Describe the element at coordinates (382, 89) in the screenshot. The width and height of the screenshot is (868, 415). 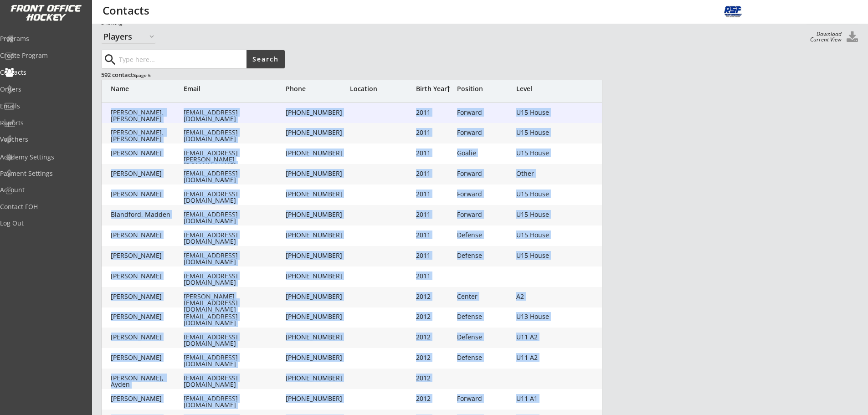
I see `div: Location` at that location.